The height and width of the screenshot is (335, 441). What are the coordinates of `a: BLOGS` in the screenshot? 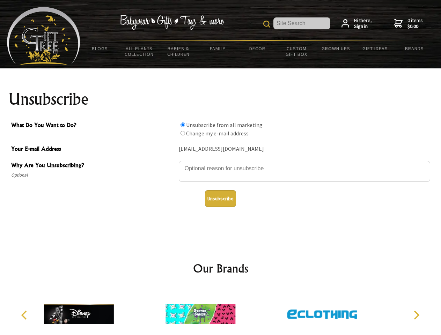 It's located at (100, 49).